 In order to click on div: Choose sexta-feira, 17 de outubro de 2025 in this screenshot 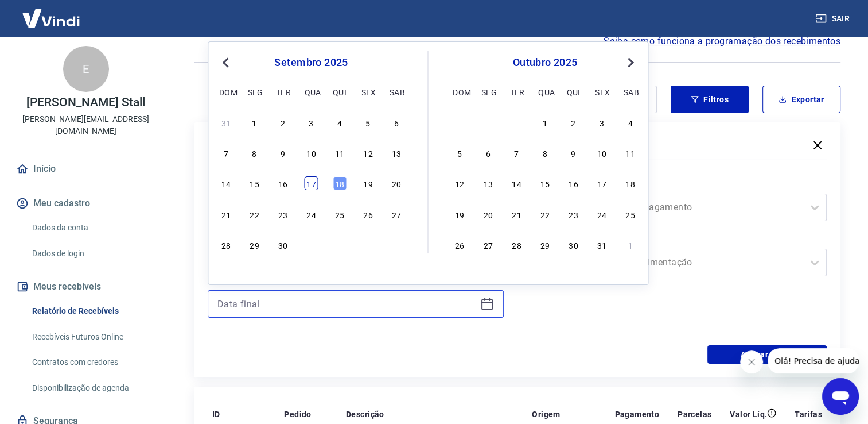, I will do `click(602, 183)`.